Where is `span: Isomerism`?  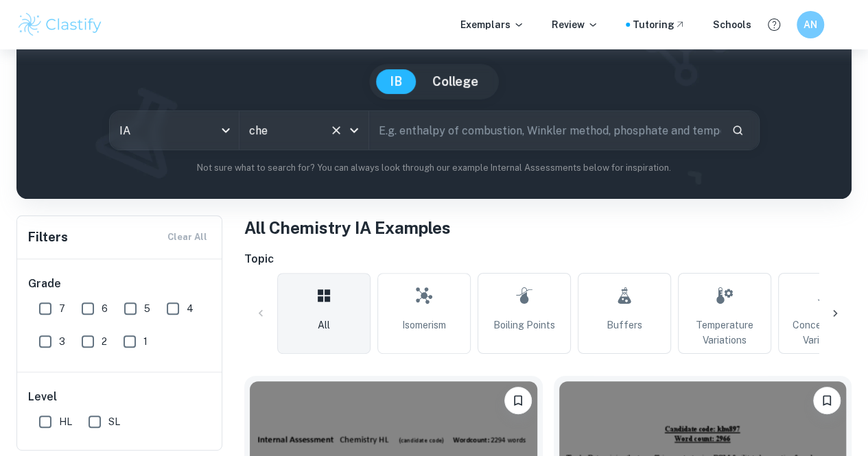 span: Isomerism is located at coordinates (424, 325).